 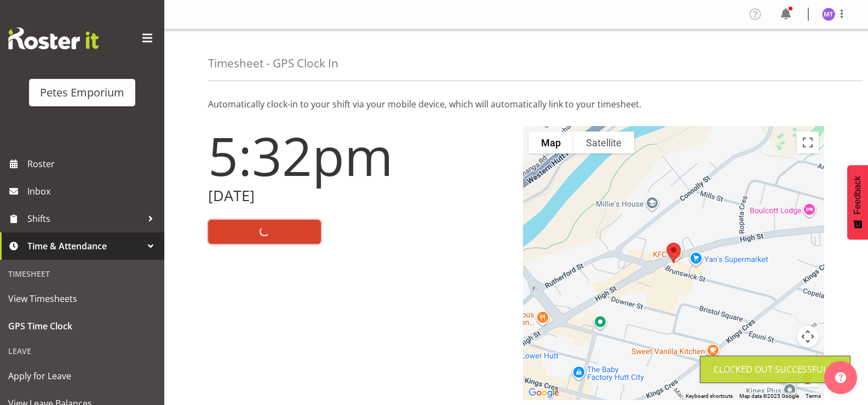 What do you see at coordinates (82, 299) in the screenshot?
I see `a: View Timesheets` at bounding box center [82, 299].